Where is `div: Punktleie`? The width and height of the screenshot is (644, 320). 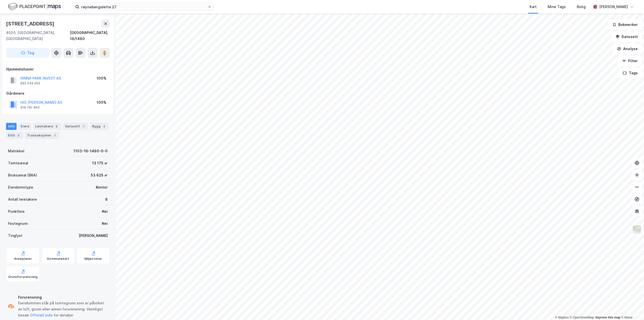 div: Punktleie is located at coordinates (16, 212).